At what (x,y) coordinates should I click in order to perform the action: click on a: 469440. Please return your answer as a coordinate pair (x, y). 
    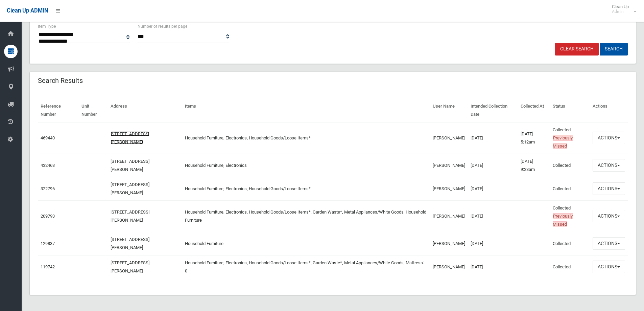
    Looking at the image, I should click on (48, 138).